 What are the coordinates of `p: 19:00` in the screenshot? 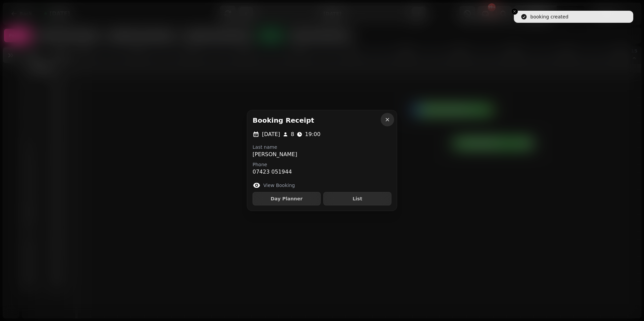 It's located at (312, 135).